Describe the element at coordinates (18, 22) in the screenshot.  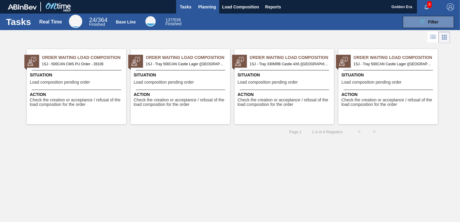
I see `h1: Tasks` at that location.